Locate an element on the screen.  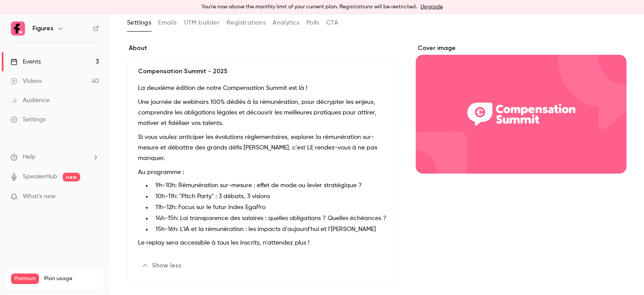
li: 9h-10h: Rémunération sur-mesure : effet de mode ou levier stratégique ? is located at coordinates (270, 185).